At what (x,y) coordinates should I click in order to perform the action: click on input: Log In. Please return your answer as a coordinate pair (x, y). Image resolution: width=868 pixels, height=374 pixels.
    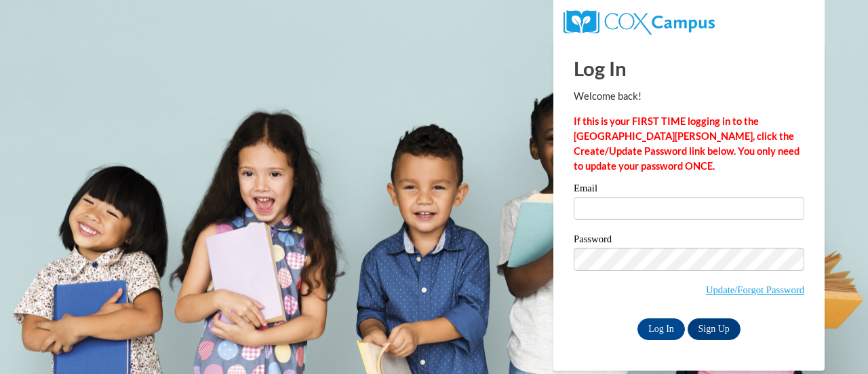
    Looking at the image, I should click on (661, 329).